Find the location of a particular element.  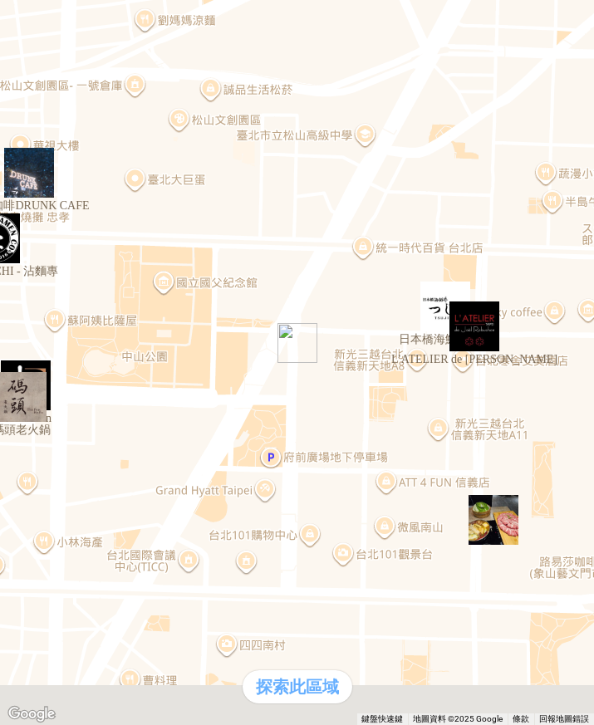

a: 條款 (在新分頁中開啟) is located at coordinates (521, 718).